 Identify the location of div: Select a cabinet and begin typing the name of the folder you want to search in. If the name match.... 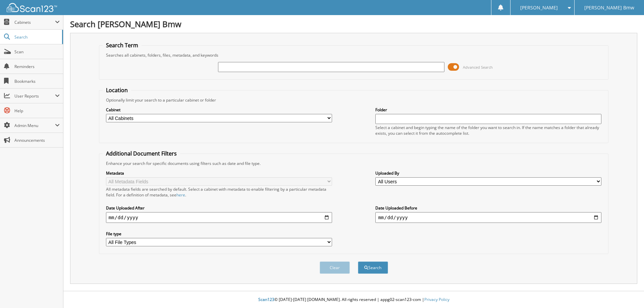
(489, 130).